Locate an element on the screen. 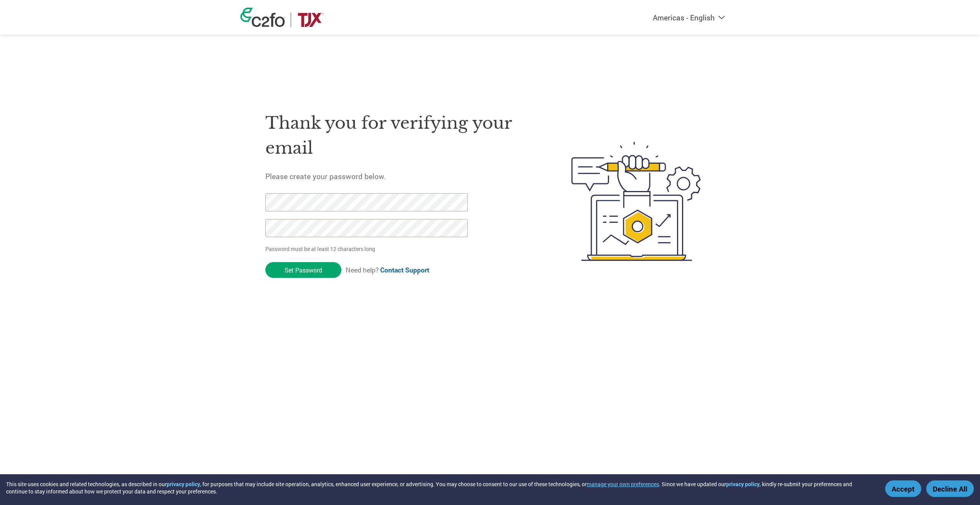  h5: Please create your password below. is located at coordinates (400, 176).